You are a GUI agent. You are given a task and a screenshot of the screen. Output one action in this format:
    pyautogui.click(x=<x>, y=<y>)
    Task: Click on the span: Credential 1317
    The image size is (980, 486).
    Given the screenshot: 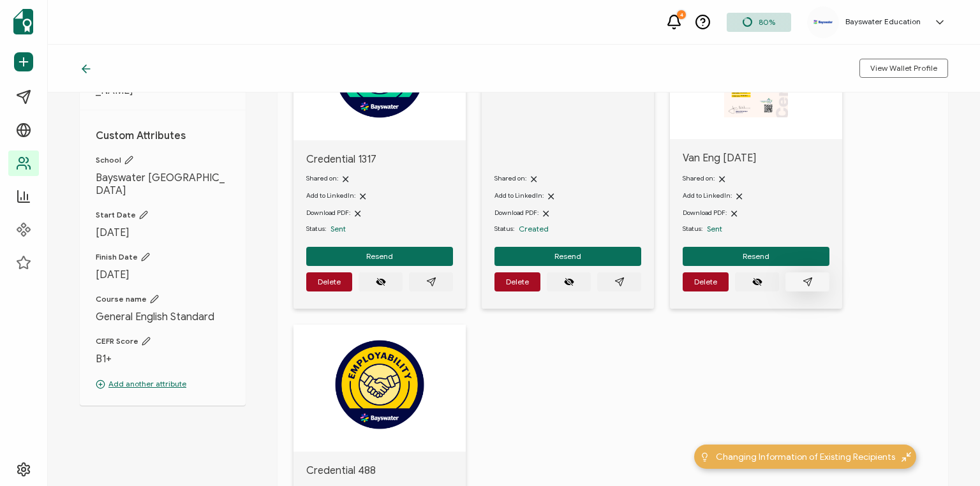 What is the action you would take?
    pyautogui.click(x=380, y=159)
    